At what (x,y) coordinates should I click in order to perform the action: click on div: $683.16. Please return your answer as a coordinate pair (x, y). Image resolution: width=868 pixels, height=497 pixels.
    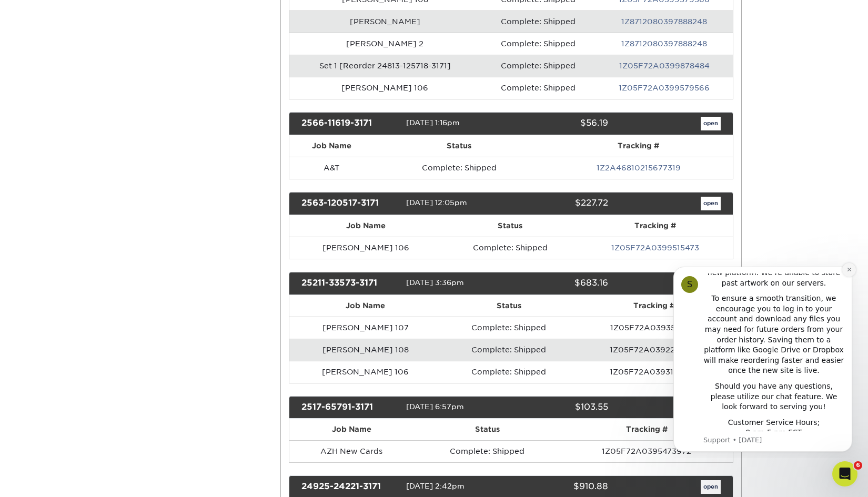
    Looking at the image, I should click on (560, 284).